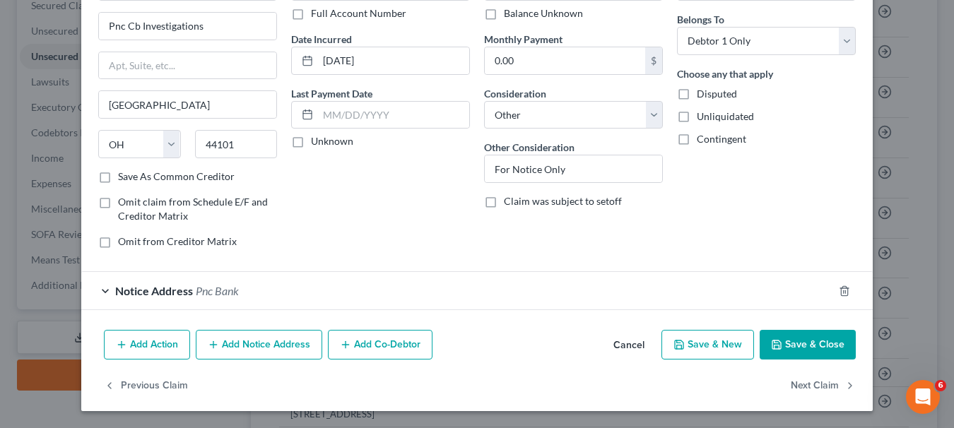 The height and width of the screenshot is (428, 954). Describe the element at coordinates (700, 19) in the screenshot. I see `span: Belongs To` at that location.